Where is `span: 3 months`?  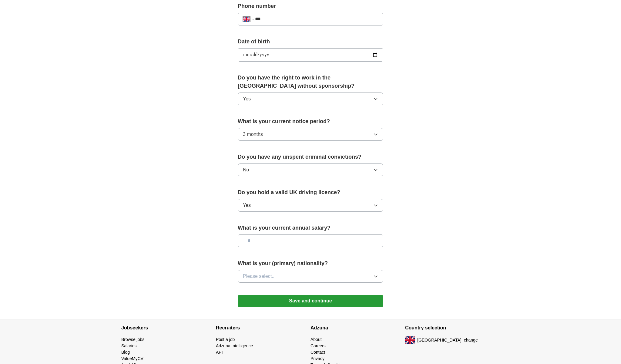
span: 3 months is located at coordinates (253, 135).